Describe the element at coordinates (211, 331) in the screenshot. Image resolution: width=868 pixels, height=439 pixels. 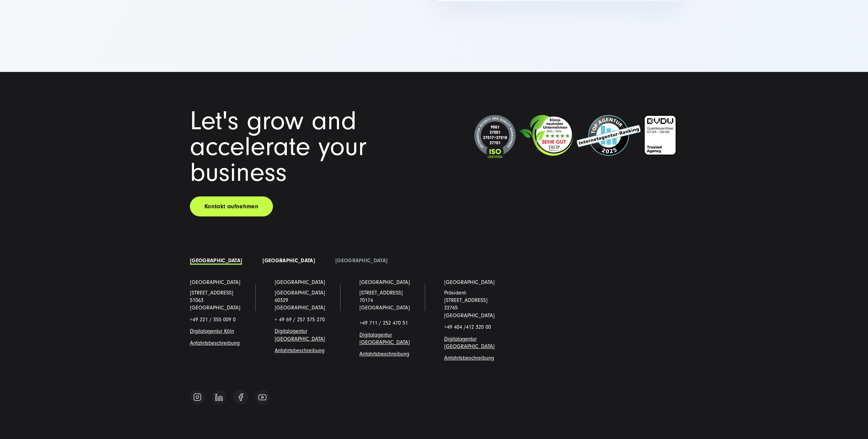
I see `a: Digitalagentur Köl` at that location.